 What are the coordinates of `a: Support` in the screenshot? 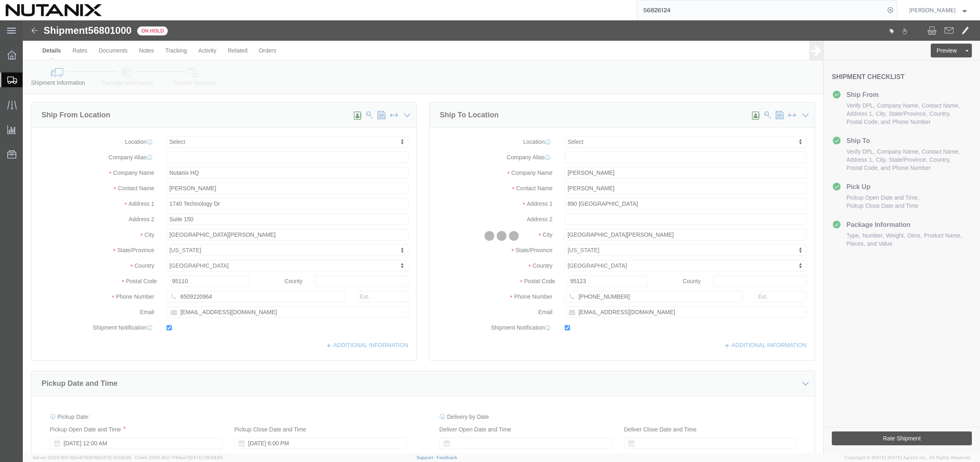 It's located at (427, 458).